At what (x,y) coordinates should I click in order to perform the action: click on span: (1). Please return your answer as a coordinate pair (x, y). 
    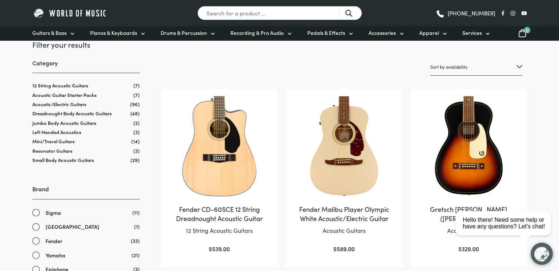
    Looking at the image, I should click on (137, 226).